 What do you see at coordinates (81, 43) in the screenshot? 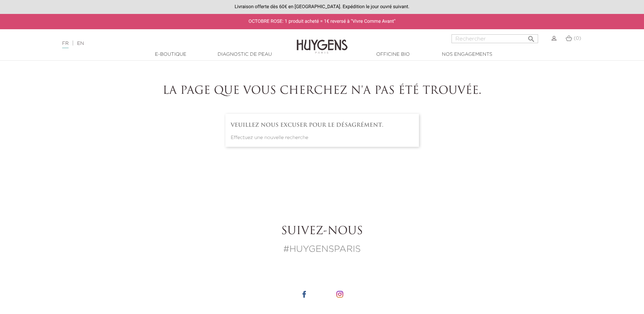
I see `a: EN` at bounding box center [81, 43].